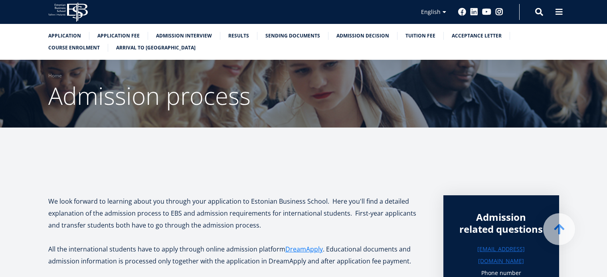 Image resolution: width=607 pixels, height=277 pixels. Describe the element at coordinates (486, 12) in the screenshot. I see `a: Youtube` at that location.